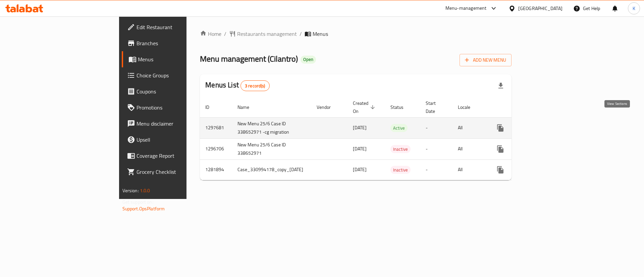 The width and height of the screenshot is (644, 277). I want to click on div: Open, so click(308, 60).